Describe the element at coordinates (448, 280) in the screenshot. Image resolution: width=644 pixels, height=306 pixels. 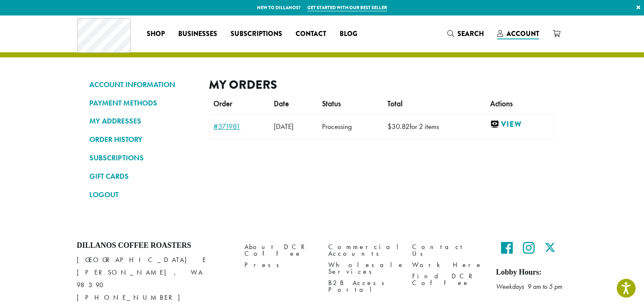
I see `a: Find DCR Coffee` at that location.